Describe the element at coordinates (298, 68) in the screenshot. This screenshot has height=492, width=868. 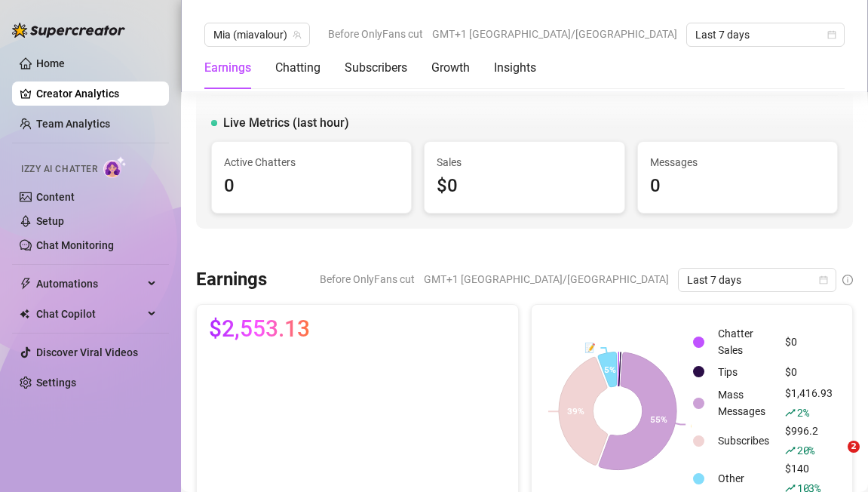
I see `div: Chatting` at that location.